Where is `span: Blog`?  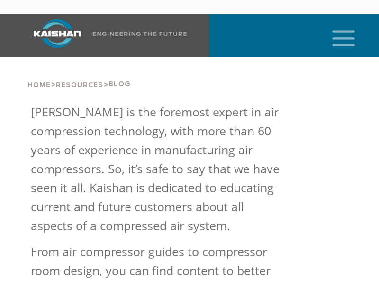 span: Blog is located at coordinates (119, 84).